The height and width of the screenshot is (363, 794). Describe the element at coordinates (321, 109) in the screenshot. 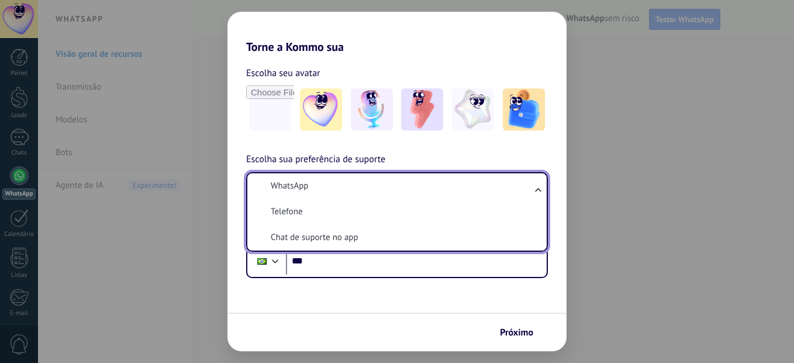

I see `img: -1.jpeg` at that location.